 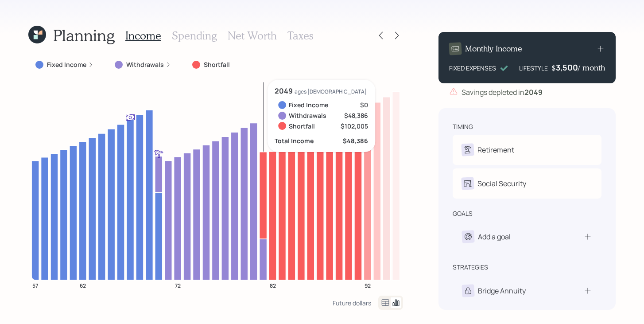 What do you see at coordinates (195, 35) in the screenshot?
I see `h3: Spending` at bounding box center [195, 35].